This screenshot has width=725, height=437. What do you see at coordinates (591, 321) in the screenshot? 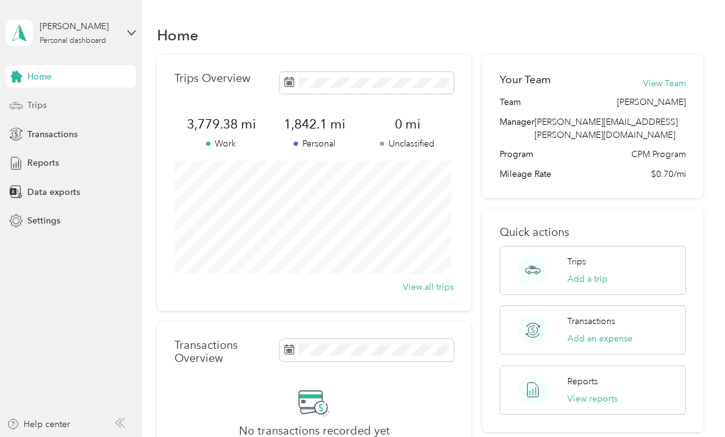
I see `p: Transactions` at bounding box center [591, 321].